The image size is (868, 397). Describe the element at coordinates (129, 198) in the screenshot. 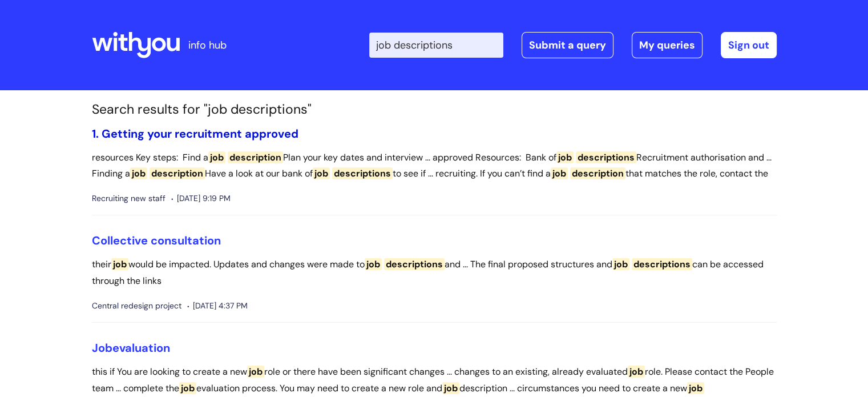

I see `span: Recruiting new staff` at that location.